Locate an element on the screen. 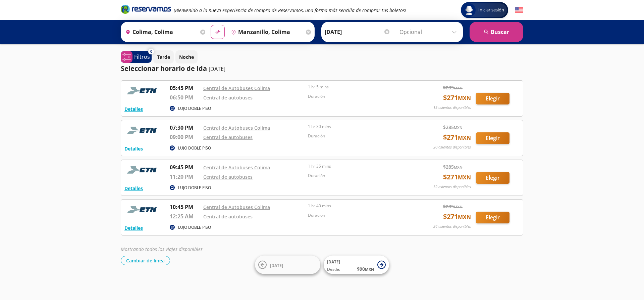 The width and height of the screenshot is (644, 300). input: Opcional is located at coordinates (429, 32).